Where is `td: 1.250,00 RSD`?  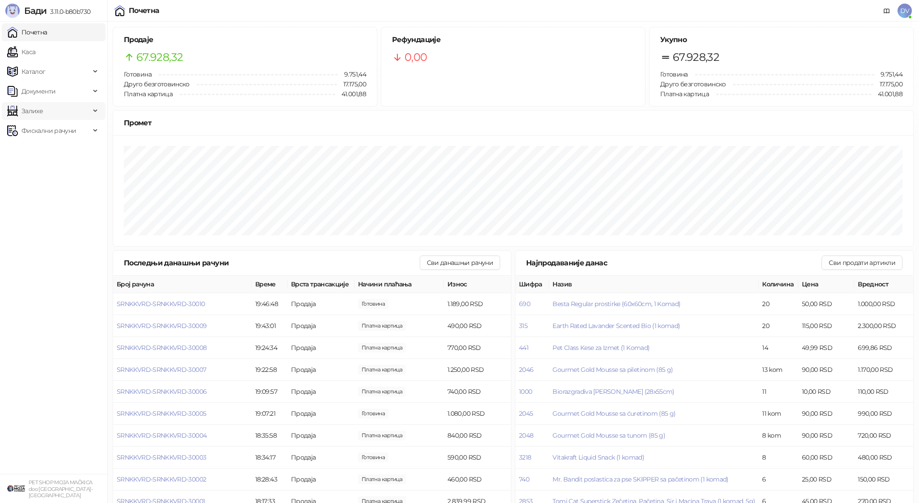
td: 1.250,00 RSD is located at coordinates (478, 369).